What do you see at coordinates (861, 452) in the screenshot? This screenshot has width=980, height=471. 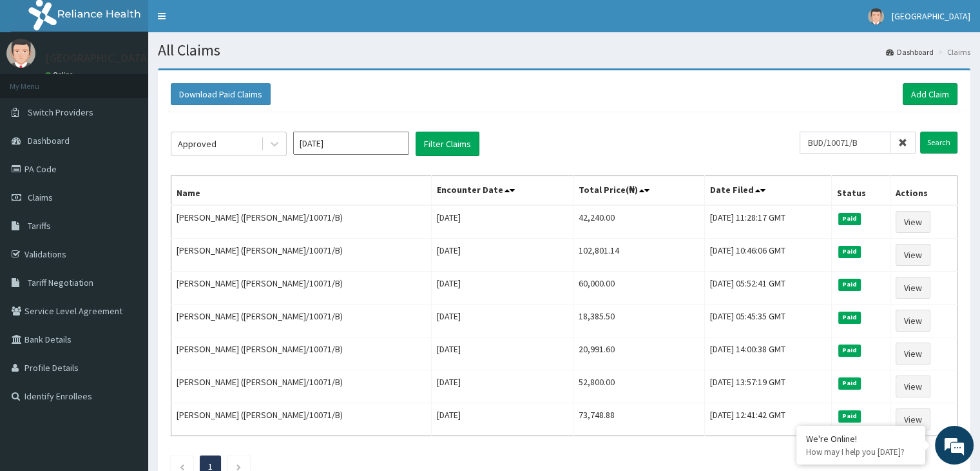 I see `p: How may I help you today?` at bounding box center [861, 452].